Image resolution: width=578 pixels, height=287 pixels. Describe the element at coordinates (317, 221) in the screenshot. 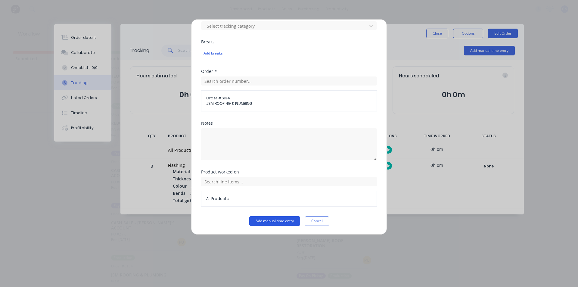

I see `button: Cancel` at that location.